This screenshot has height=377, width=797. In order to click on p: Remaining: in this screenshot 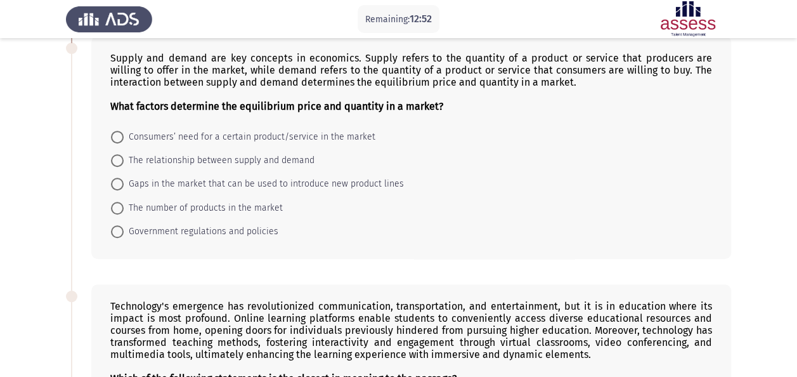, I will do `click(398, 19)`.